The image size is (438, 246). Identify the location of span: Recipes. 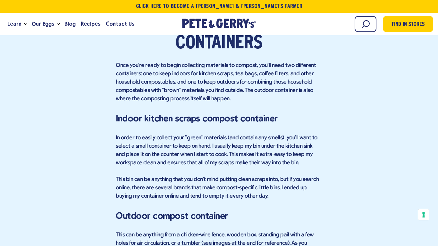
(90, 24).